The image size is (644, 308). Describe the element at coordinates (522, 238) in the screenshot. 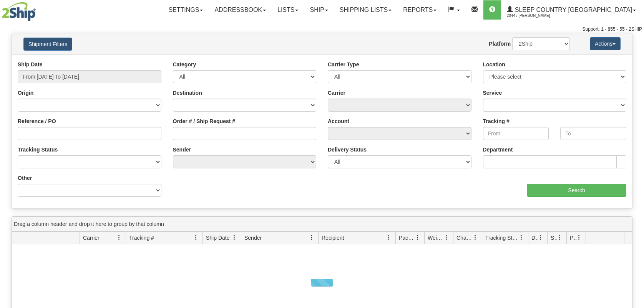

I see `a: Tracking Status filter column settings` at that location.